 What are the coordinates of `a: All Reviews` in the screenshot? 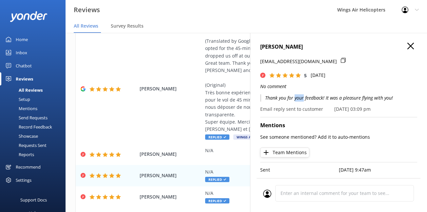 It's located at (35, 90).